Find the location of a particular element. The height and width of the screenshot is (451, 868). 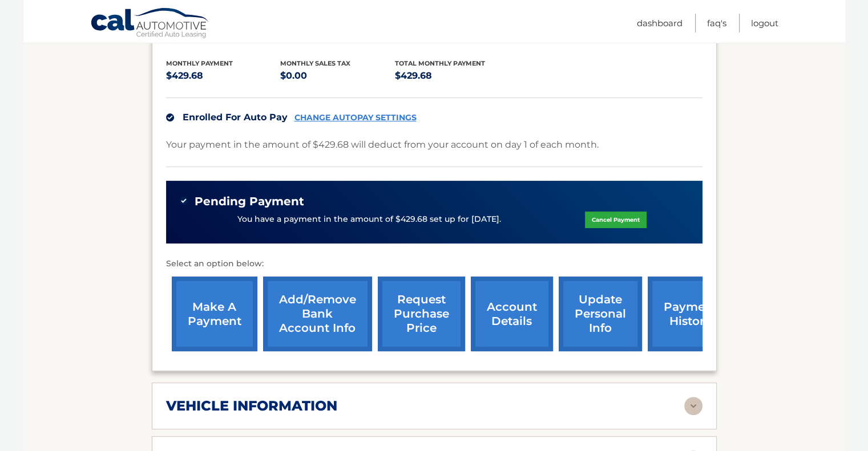

img: check-green.svg is located at coordinates (184, 201).